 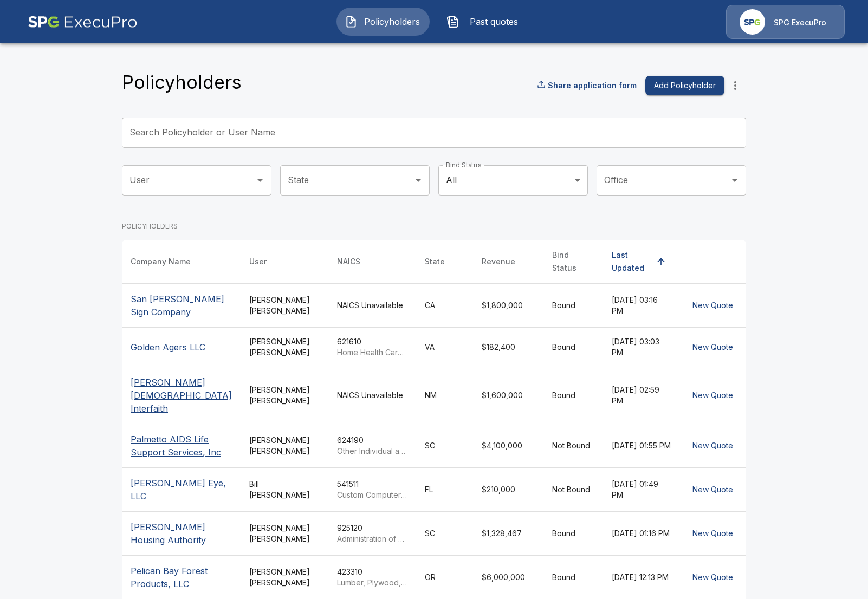 What do you see at coordinates (508, 445) in the screenshot?
I see `td: $4,100,000` at bounding box center [508, 445].